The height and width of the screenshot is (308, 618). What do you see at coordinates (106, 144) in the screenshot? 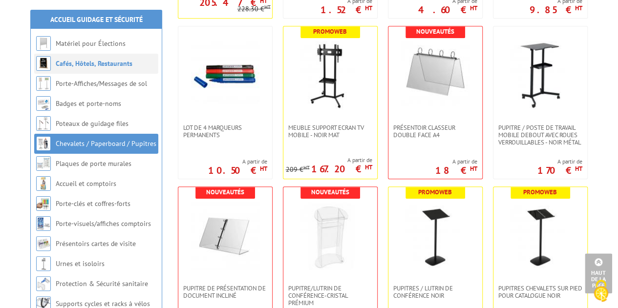
I see `a: Chevalets / Paperboard / Pupitres` at bounding box center [106, 144].